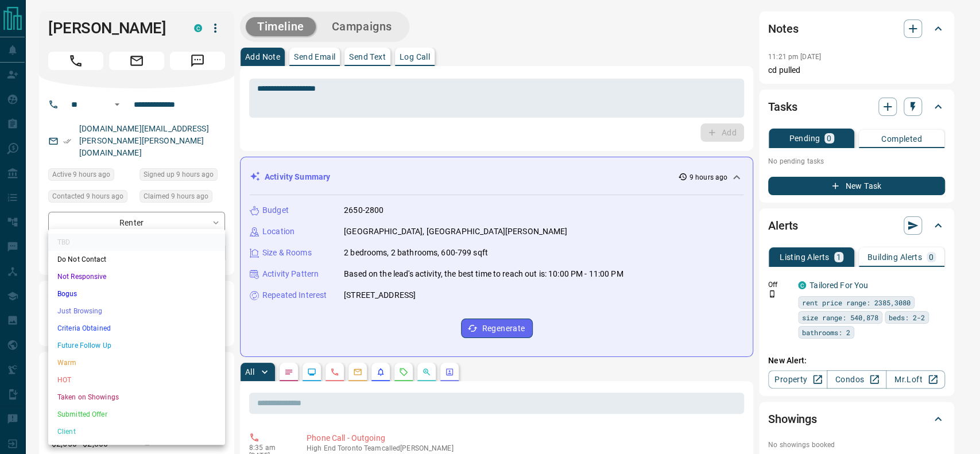 This screenshot has height=454, width=980. What do you see at coordinates (137, 311) in the screenshot?
I see `li: Just Browsing` at bounding box center [137, 311].